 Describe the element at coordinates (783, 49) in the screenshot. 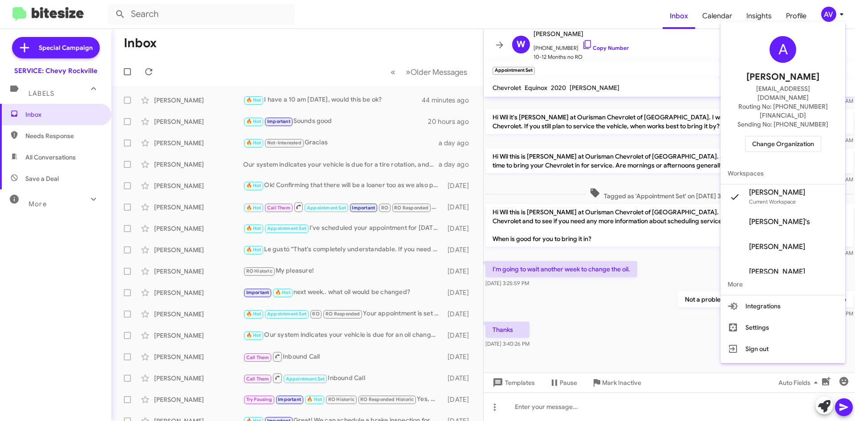

I see `div: A` at that location.